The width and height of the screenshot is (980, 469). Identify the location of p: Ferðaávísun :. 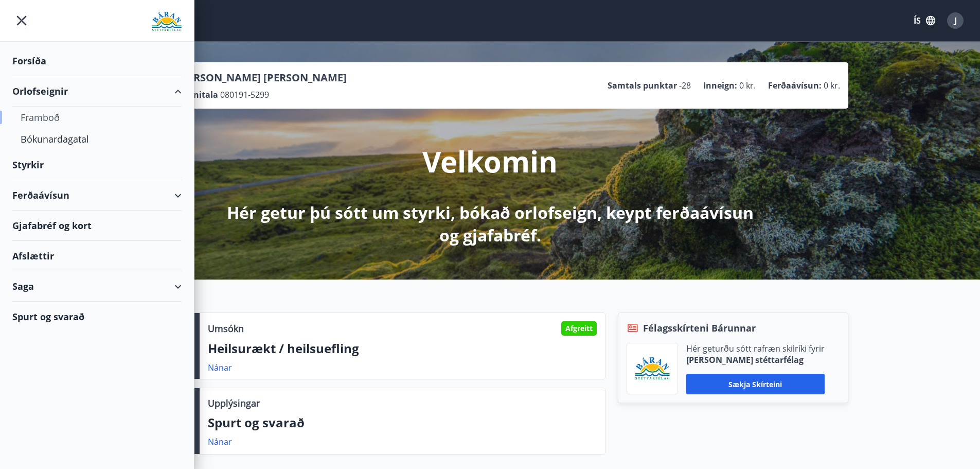
(795, 86).